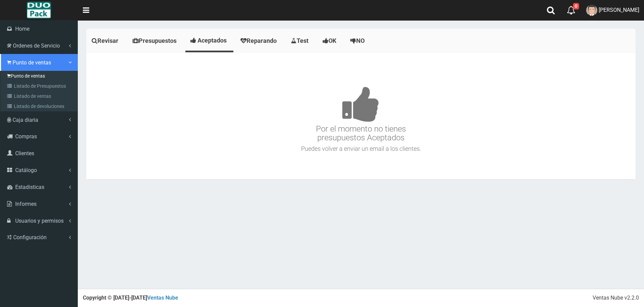 Image resolution: width=644 pixels, height=307 pixels. Describe the element at coordinates (260, 41) in the screenshot. I see `a: Reparando` at that location.